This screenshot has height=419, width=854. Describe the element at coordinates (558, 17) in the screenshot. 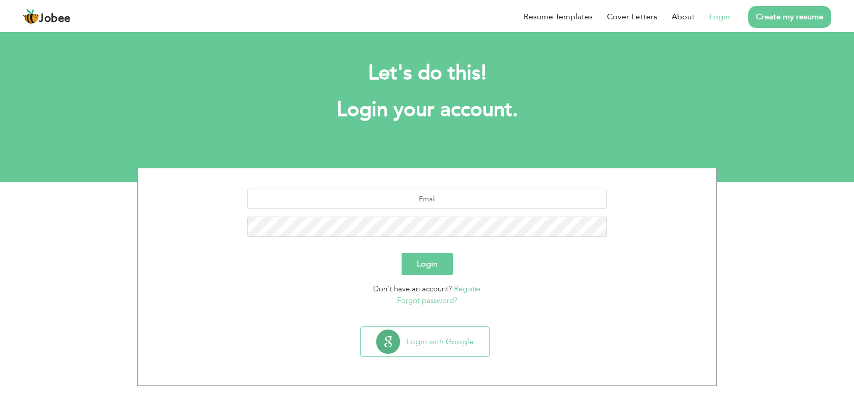

I see `a: Resume Templates` at that location.